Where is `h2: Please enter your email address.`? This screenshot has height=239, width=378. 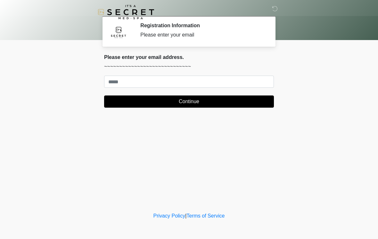
h2: Please enter your email address. is located at coordinates (189, 57).